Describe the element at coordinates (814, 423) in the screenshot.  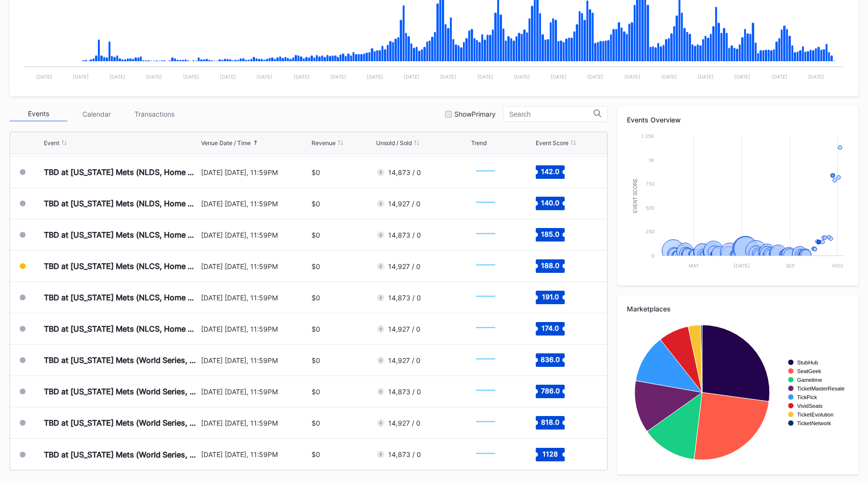
I see `text: TicketNetwork` at that location.